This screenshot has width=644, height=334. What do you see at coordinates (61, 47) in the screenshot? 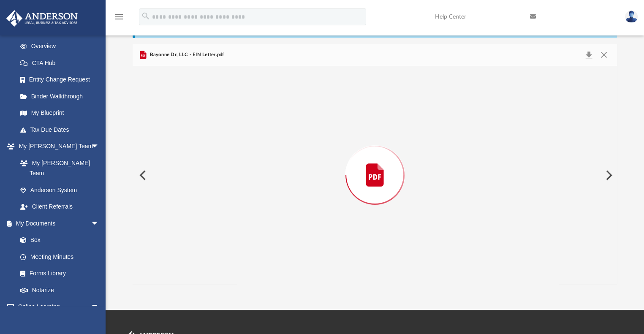
I see `a: Overview` at bounding box center [61, 47].